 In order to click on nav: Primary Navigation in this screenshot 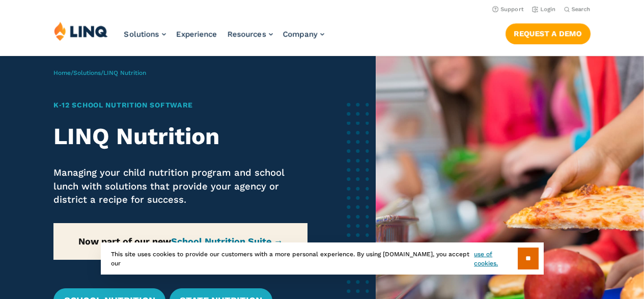, I will do `click(224, 38)`.